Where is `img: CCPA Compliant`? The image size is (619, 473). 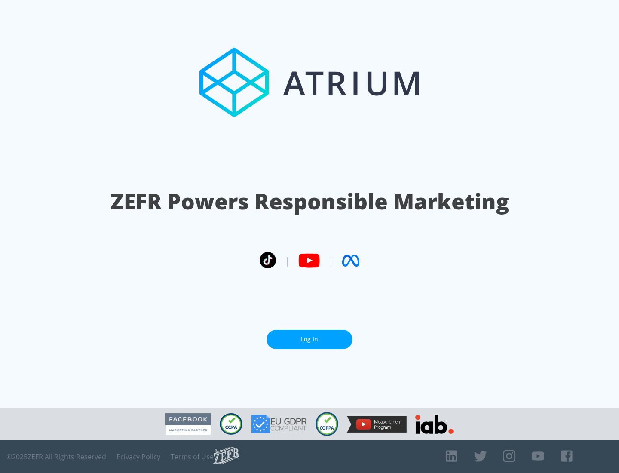 img: CCPA Compliant is located at coordinates (231, 424).